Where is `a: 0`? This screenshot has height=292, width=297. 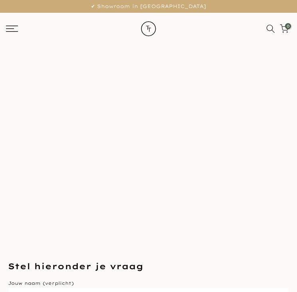 a: 0 is located at coordinates (284, 29).